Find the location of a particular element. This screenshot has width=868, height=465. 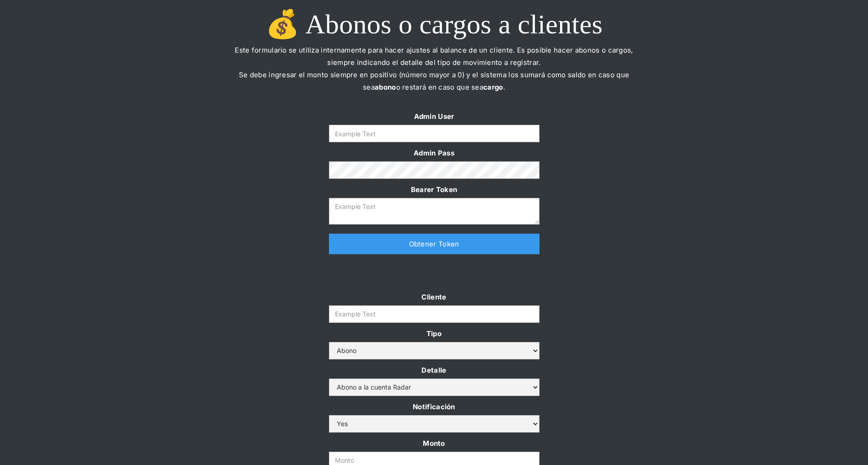

label: Admin Pass is located at coordinates (434, 153).